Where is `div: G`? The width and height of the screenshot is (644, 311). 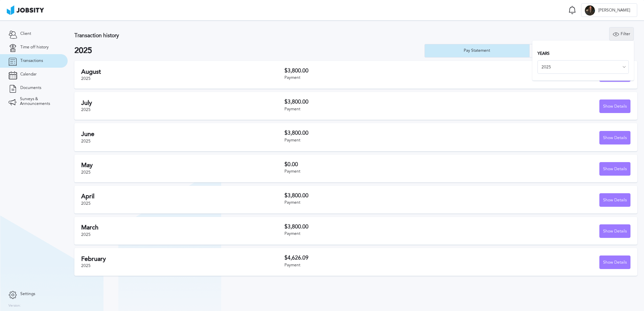 div: G is located at coordinates (590, 11).